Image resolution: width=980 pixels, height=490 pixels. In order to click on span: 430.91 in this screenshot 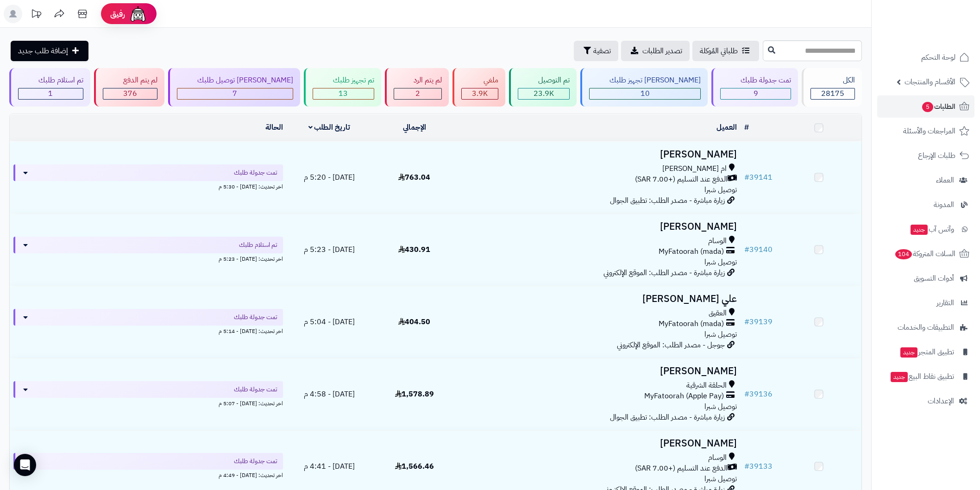, I will do `click(414, 249)`.